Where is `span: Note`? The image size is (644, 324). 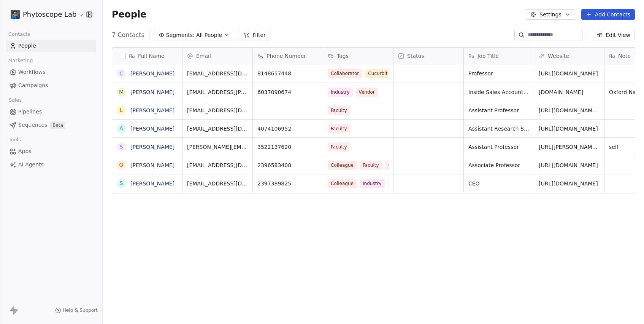 span: Note is located at coordinates (624, 56).